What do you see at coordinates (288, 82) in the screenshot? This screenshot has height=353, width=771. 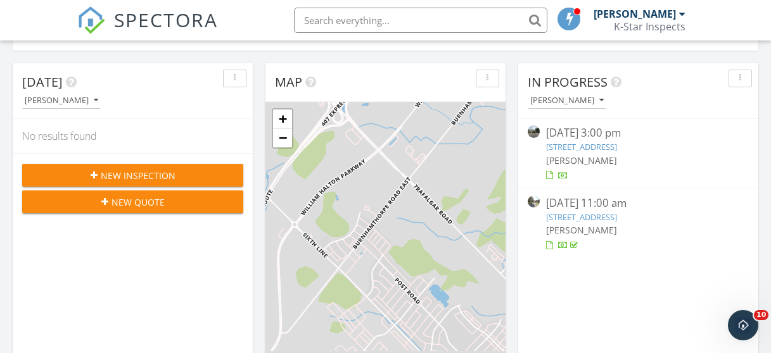 I see `span: Map` at bounding box center [288, 82].